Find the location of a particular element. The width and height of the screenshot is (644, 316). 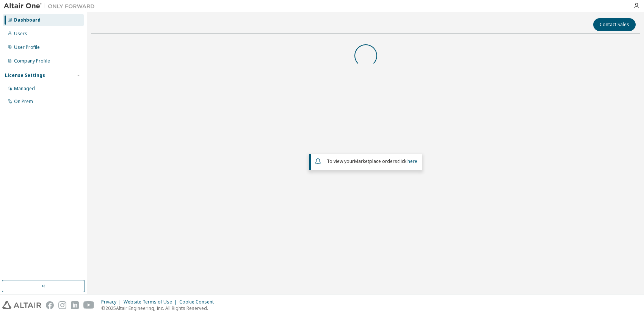

div: Cookie Consent is located at coordinates (199, 302).